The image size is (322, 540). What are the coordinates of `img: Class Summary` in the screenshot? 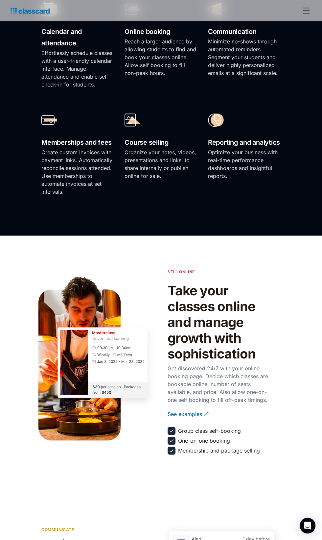 It's located at (103, 362).